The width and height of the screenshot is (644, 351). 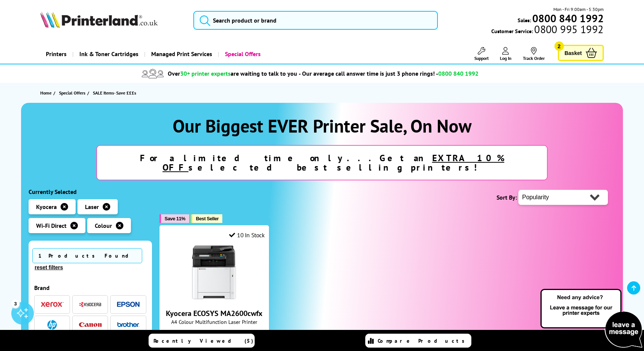 What do you see at coordinates (322, 163) in the screenshot?
I see `strong: For a limited time only...Get an selected best selling printers!` at bounding box center [322, 163].